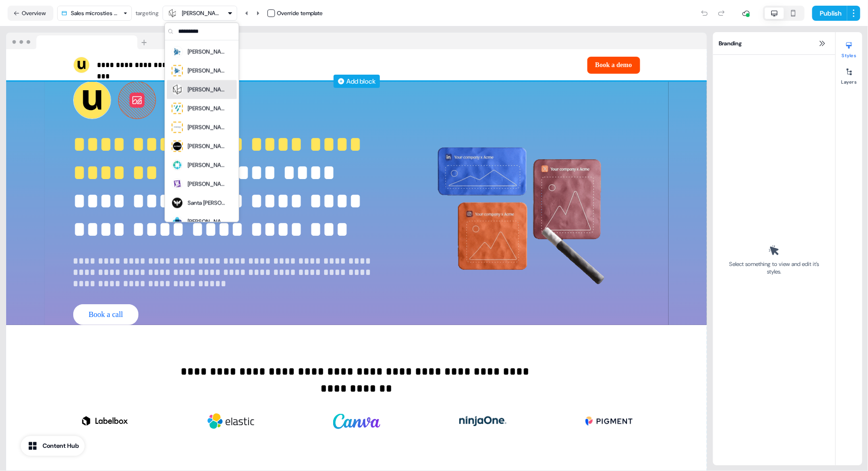 The image size is (868, 471). Describe the element at coordinates (30, 13) in the screenshot. I see `button: Overview` at that location.